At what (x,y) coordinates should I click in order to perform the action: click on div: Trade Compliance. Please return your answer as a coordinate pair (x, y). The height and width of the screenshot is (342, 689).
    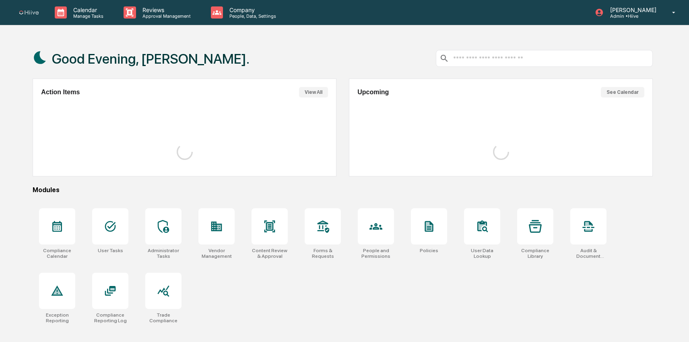
    Looking at the image, I should click on (163, 318).